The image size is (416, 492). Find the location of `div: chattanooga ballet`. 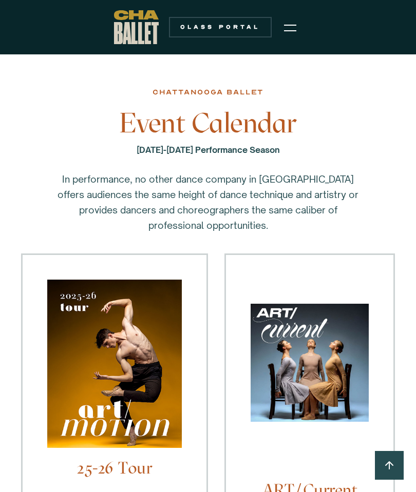

div: chattanooga ballet is located at coordinates (208, 92).